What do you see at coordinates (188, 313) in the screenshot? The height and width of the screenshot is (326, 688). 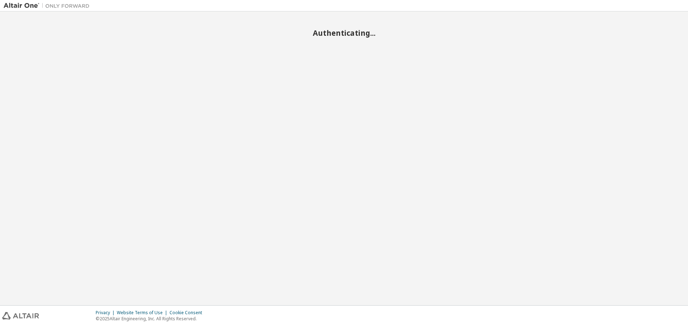 I see `div: Cookie Consent` at bounding box center [188, 313].